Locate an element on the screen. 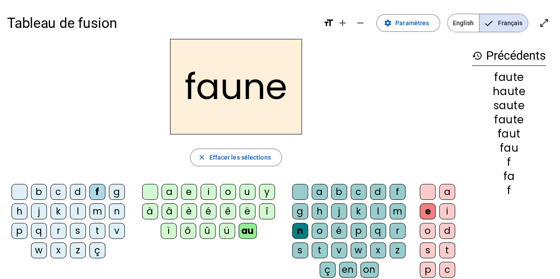 This screenshot has height=279, width=560. span: English is located at coordinates (463, 23).